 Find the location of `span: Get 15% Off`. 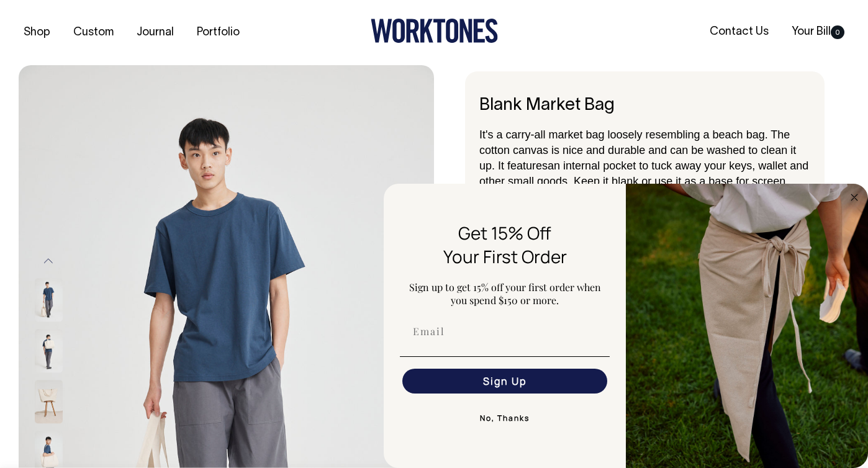

span: Get 15% Off is located at coordinates (505, 232).